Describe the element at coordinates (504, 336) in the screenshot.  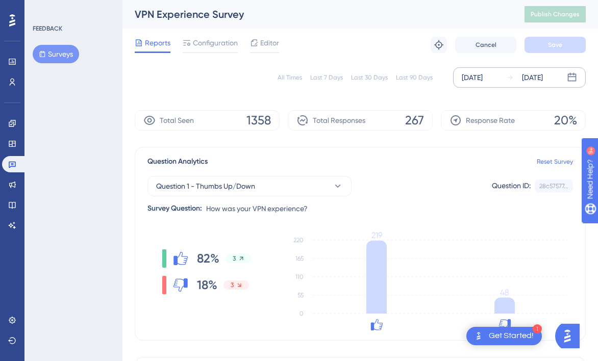
I see `div: Open Get Started! checklist, remaining modules: 1` at that location.